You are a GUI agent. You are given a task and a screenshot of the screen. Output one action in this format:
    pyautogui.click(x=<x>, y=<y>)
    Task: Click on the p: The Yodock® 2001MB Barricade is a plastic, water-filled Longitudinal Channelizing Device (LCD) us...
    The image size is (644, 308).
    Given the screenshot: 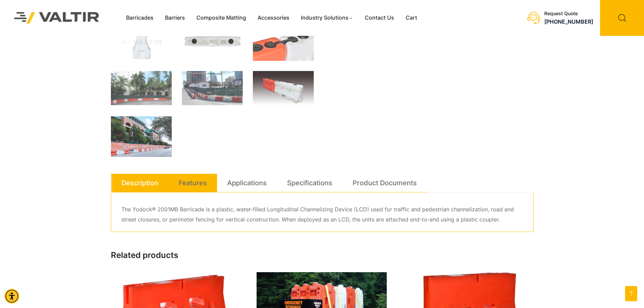 What is the action you would take?
    pyautogui.click(x=322, y=214)
    